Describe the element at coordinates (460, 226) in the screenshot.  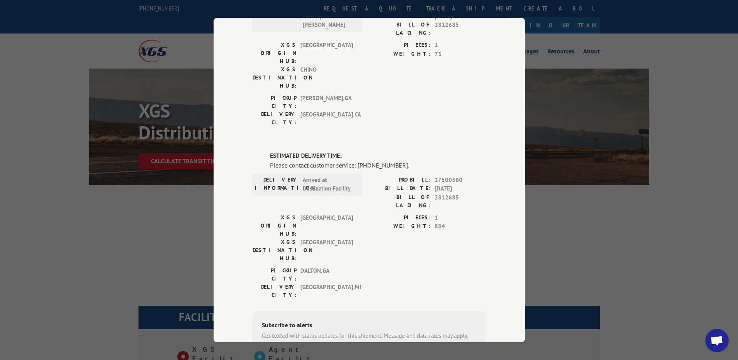
I see `span: 884` at that location.